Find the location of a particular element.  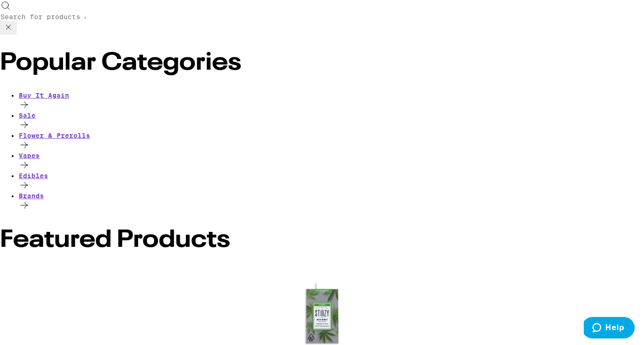

a: Vapes is located at coordinates (331, 161).